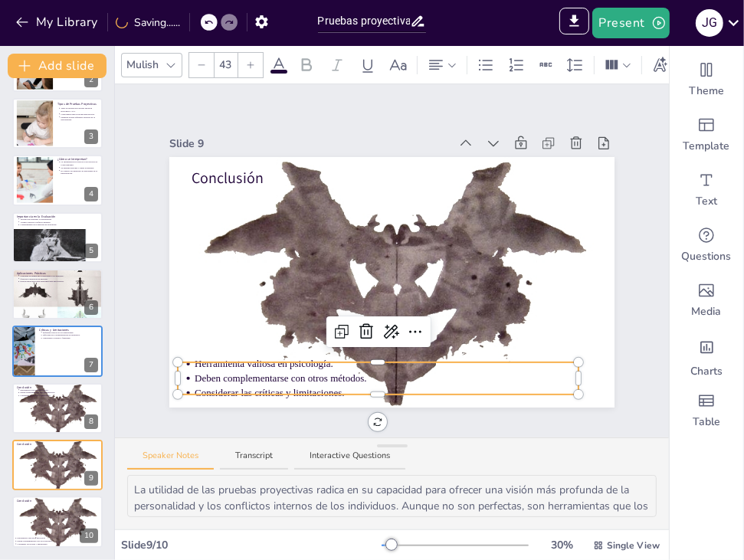  I want to click on p: Importancia en la Evaluación, so click(58, 216).